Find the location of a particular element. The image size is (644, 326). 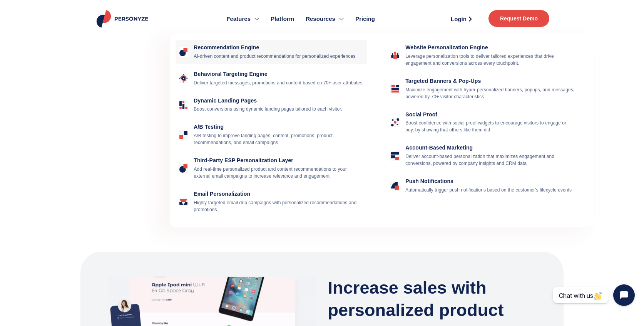

p: Maximize engagement with hyper-personalized banners, popups, and messages, powered by 70+ visitor... is located at coordinates (491, 93).